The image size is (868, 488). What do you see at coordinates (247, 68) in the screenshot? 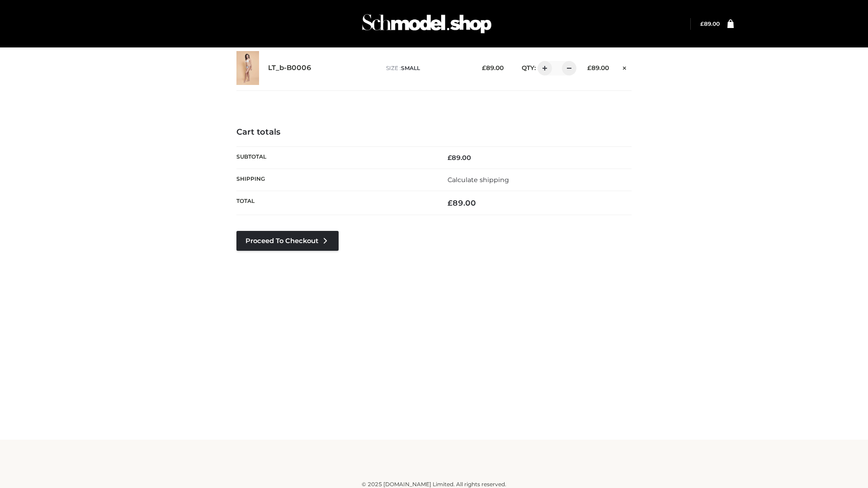
I see `img: LT_b-B0006 - SMALL` at bounding box center [247, 68].